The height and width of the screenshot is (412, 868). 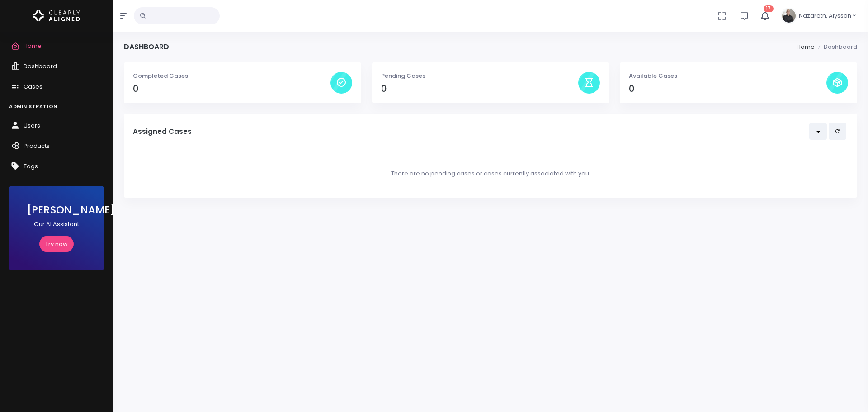 What do you see at coordinates (825, 16) in the screenshot?
I see `span: Nazareth, Alysson` at bounding box center [825, 16].